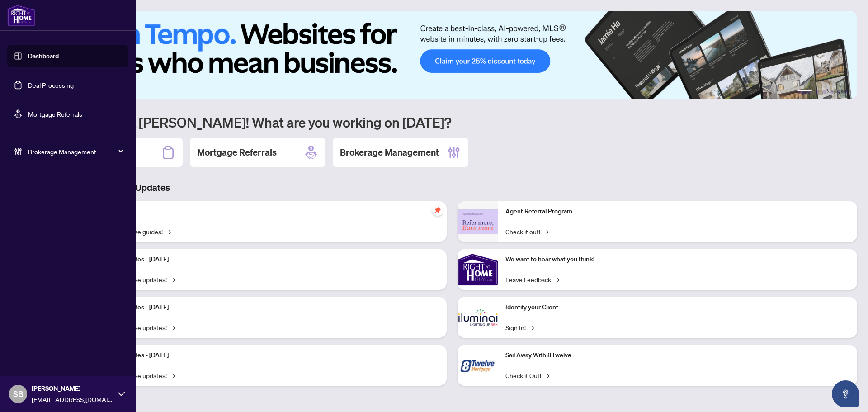  What do you see at coordinates (678, 355) in the screenshot?
I see `p: Sail Away With 8Twelve` at bounding box center [678, 355].